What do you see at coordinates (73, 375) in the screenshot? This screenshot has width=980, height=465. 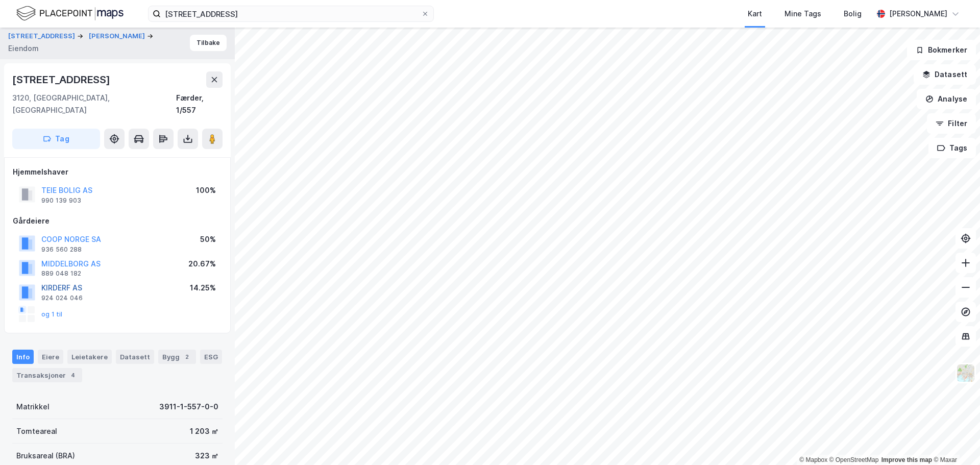 I see `div: 4` at bounding box center [73, 375].